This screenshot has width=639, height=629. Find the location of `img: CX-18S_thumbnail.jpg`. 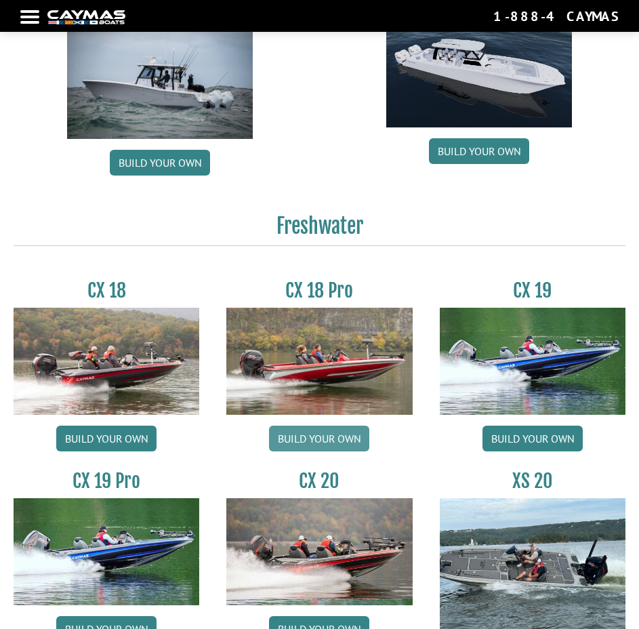

img: CX-18S_thumbnail.jpg is located at coordinates (106, 361).